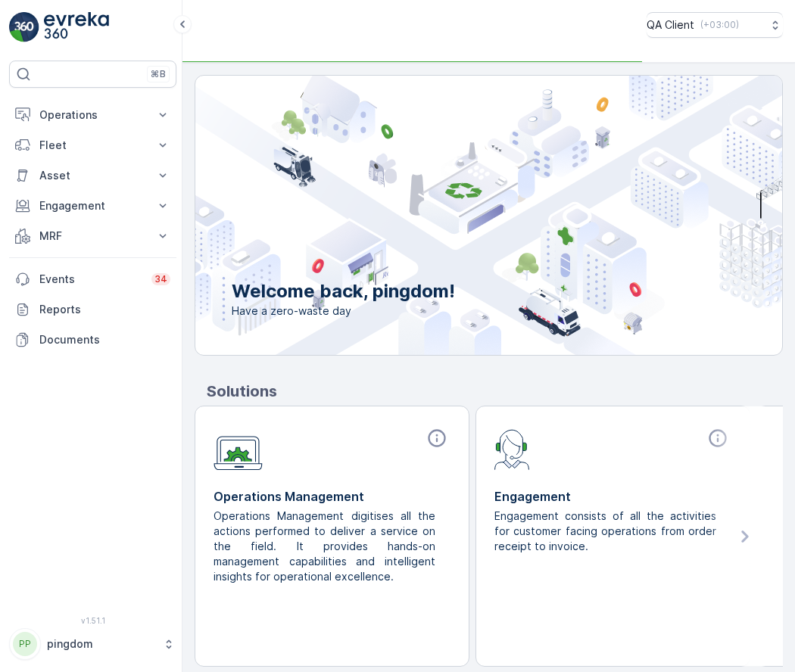 This screenshot has height=672, width=795. What do you see at coordinates (25, 27) in the screenshot?
I see `img: logo` at bounding box center [25, 27].